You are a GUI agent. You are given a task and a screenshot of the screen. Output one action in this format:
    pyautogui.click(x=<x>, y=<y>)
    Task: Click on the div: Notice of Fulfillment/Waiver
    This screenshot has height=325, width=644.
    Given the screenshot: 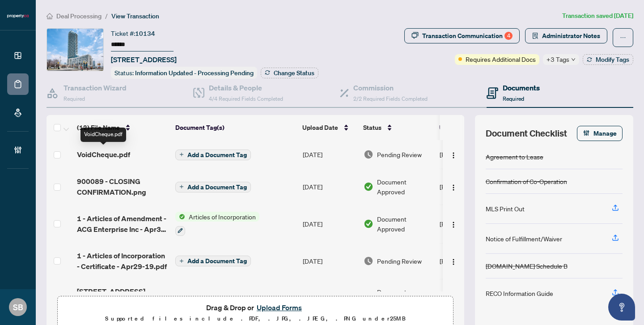 What is the action you would take?
    pyautogui.click(x=524, y=238)
    